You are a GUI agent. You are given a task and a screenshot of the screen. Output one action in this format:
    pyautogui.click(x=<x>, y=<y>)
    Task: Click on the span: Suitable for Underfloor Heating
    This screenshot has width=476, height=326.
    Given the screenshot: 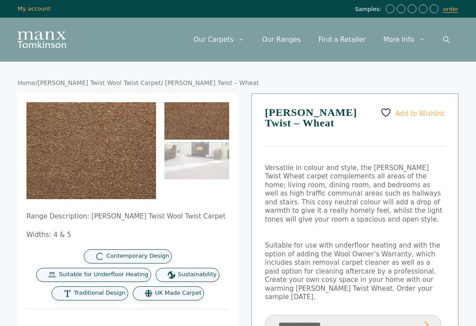 What is the action you would take?
    pyautogui.click(x=103, y=275)
    